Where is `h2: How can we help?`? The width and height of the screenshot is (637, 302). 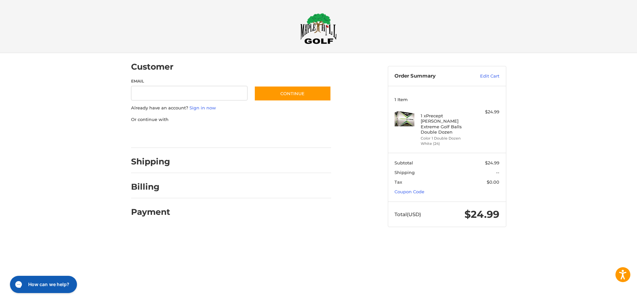
h2: How can we help? is located at coordinates (42, 11).